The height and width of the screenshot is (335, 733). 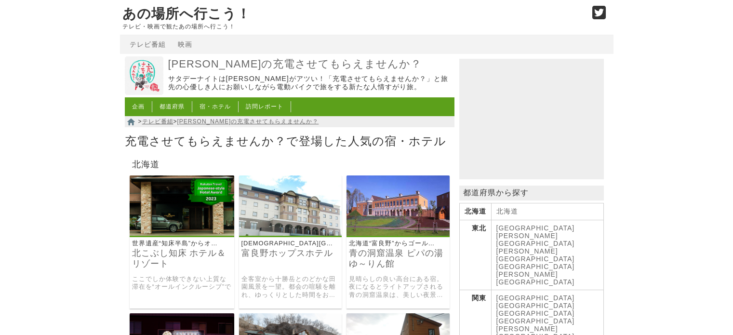 I want to click on a: ここでしか体験できない上質な滞在を“オールインクルーシブ”で, so click(x=182, y=283).